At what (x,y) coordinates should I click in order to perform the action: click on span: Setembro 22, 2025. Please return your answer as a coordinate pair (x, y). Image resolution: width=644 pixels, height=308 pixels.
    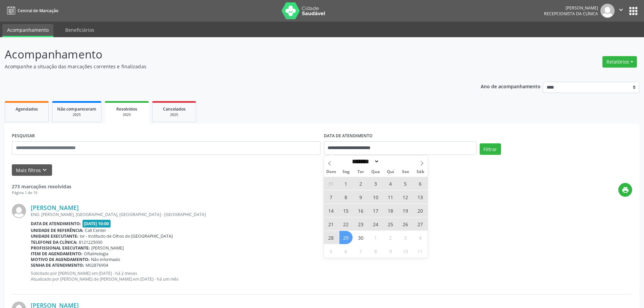
    Looking at the image, I should click on (346, 223).